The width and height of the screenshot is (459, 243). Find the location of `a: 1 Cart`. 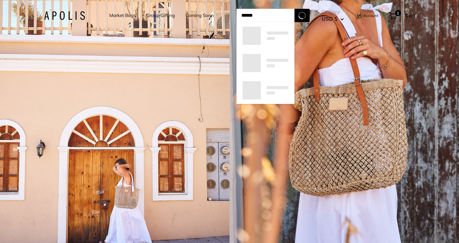

a: 1 Cart is located at coordinates (402, 15).